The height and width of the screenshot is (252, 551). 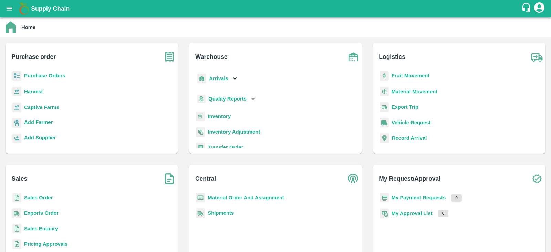 I want to click on img: central, so click(x=354, y=179).